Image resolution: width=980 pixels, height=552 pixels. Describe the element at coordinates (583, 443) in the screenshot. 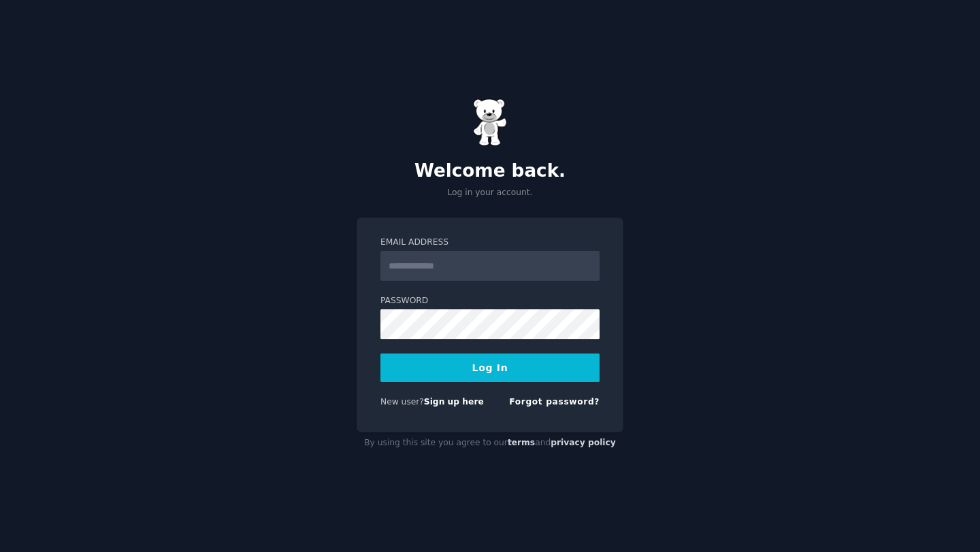

I see `a: privacy policy` at that location.